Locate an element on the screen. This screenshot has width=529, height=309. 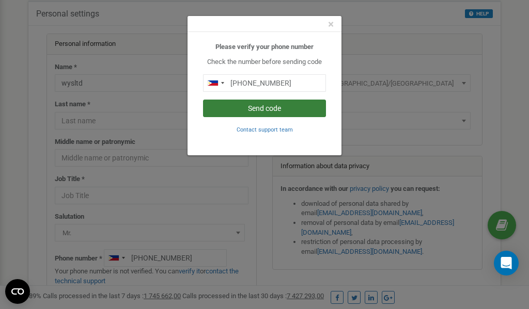
b: Please verify your phone number is located at coordinates (264, 46).